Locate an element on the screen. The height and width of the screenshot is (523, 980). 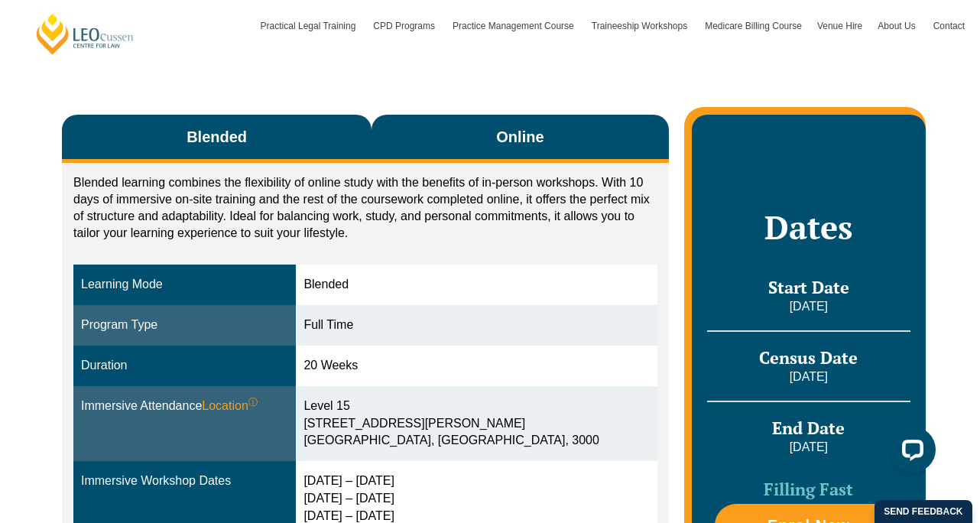
div: Blended is located at coordinates (476, 284).